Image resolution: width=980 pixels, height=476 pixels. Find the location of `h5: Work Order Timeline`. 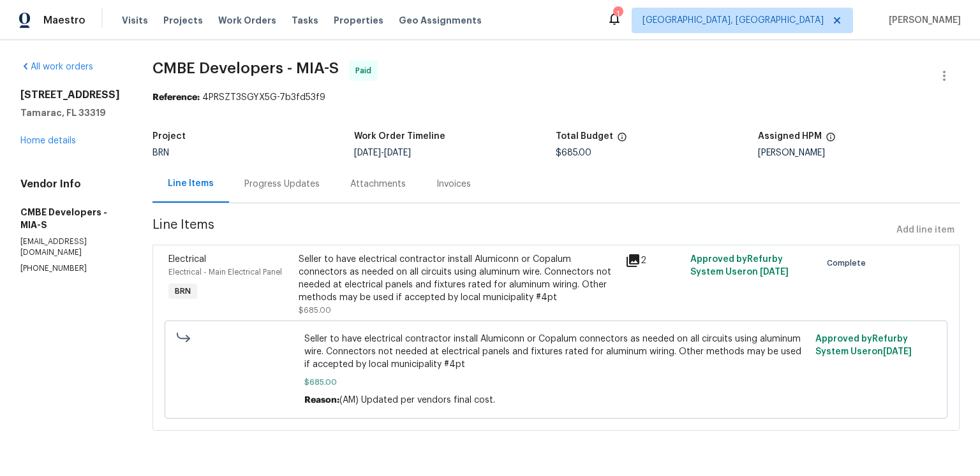

h5: Work Order Timeline is located at coordinates (399, 136).